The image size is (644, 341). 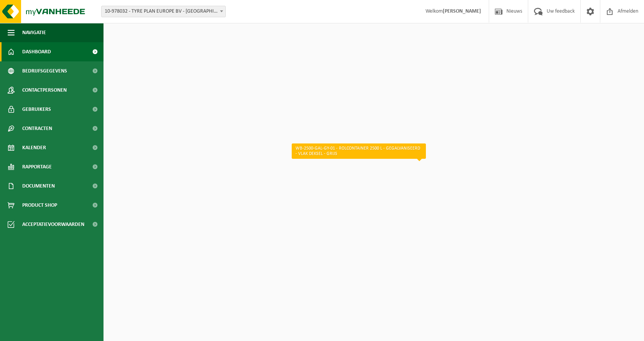 I want to click on span: Contactpersonen, so click(x=45, y=90).